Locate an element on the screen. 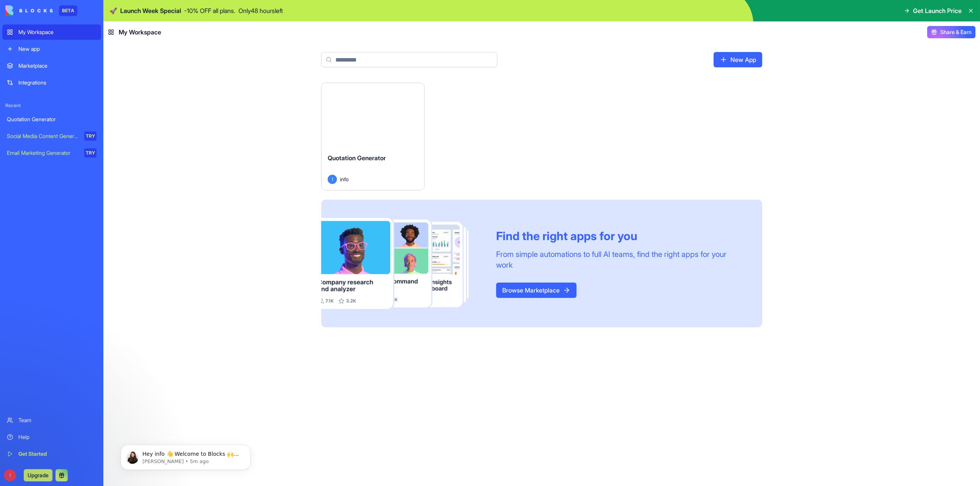  a: My Workspace is located at coordinates (52, 32).